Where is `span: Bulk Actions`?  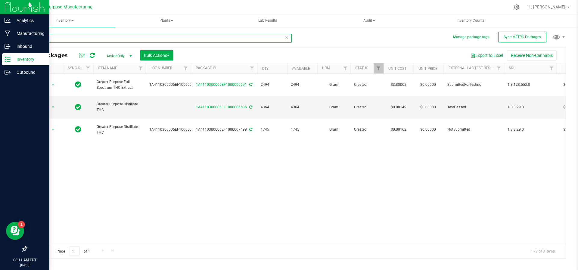 span: Bulk Actions is located at coordinates (156, 55).